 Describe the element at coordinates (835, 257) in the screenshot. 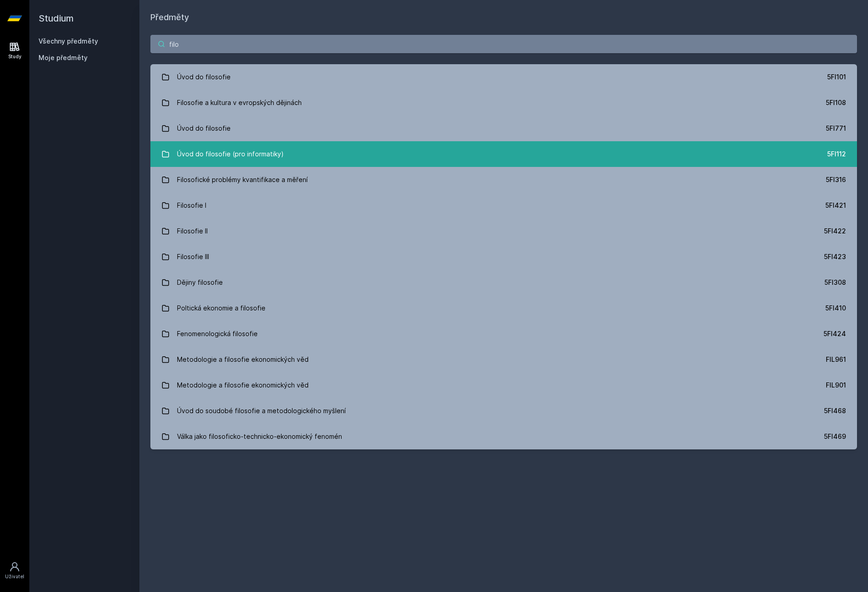

I see `div: 5FI423` at that location.